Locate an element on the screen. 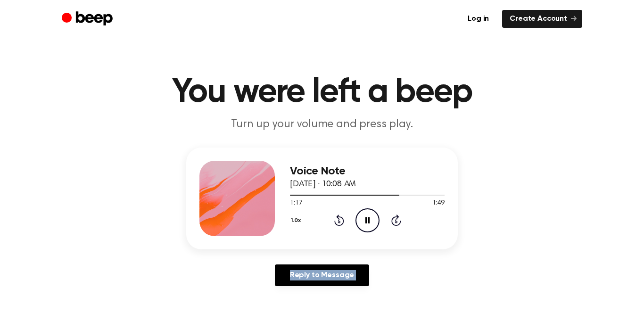  span: 1:49 is located at coordinates (438, 203).